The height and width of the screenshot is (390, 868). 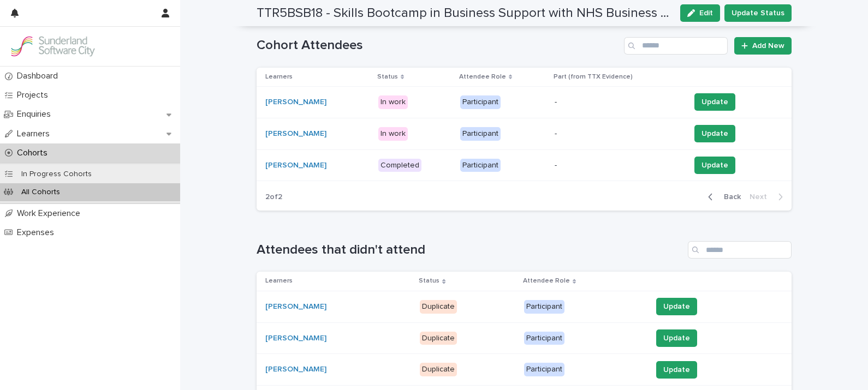 I want to click on button: Next, so click(x=768, y=197).